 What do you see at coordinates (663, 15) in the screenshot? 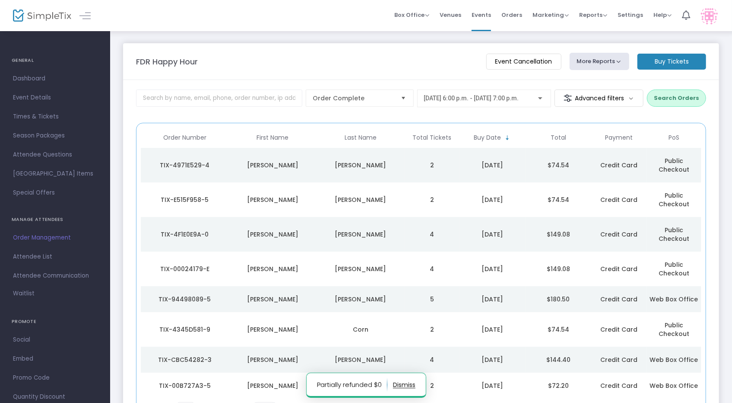
I see `span: Help` at bounding box center [663, 15].